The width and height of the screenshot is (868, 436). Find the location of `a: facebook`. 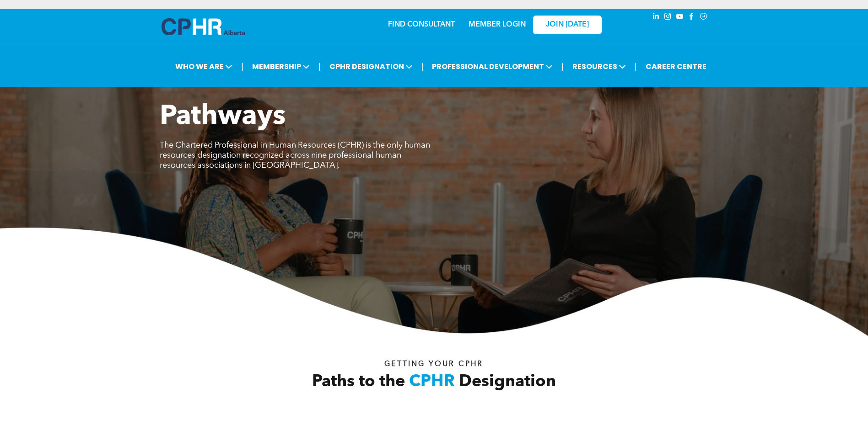

a: facebook is located at coordinates (692, 17).